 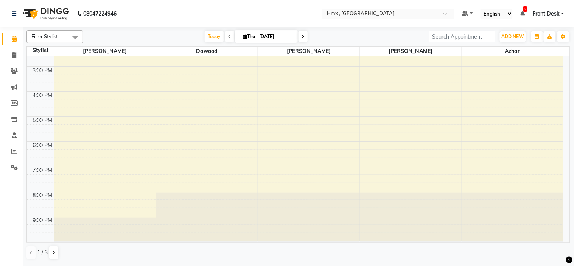 What do you see at coordinates (214, 36) in the screenshot?
I see `span: Today` at bounding box center [214, 36].